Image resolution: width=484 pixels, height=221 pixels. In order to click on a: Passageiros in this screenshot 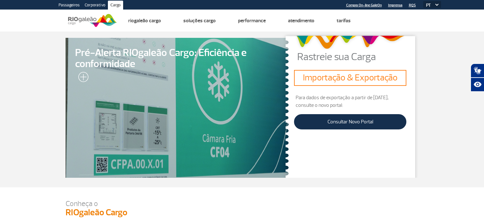, I will do `click(69, 6)`.